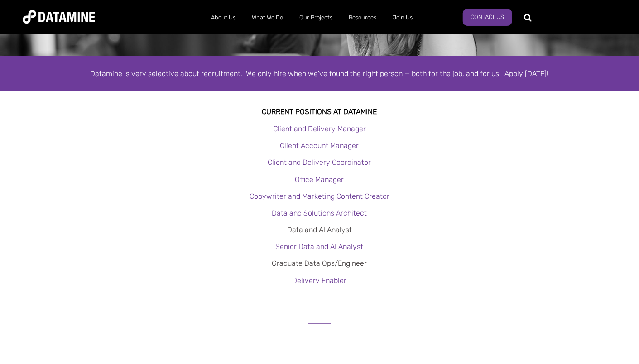 This screenshot has width=639, height=364. I want to click on img: Datamine, so click(59, 17).